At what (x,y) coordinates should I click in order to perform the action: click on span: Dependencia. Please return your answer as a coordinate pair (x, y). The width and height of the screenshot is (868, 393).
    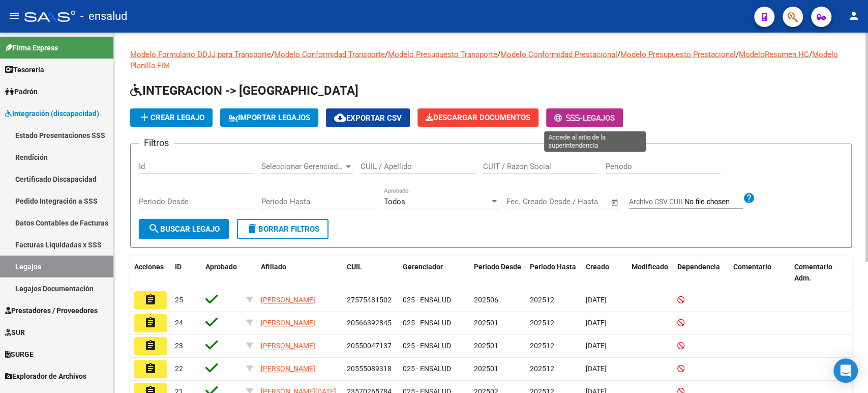
    Looking at the image, I should click on (699, 266).